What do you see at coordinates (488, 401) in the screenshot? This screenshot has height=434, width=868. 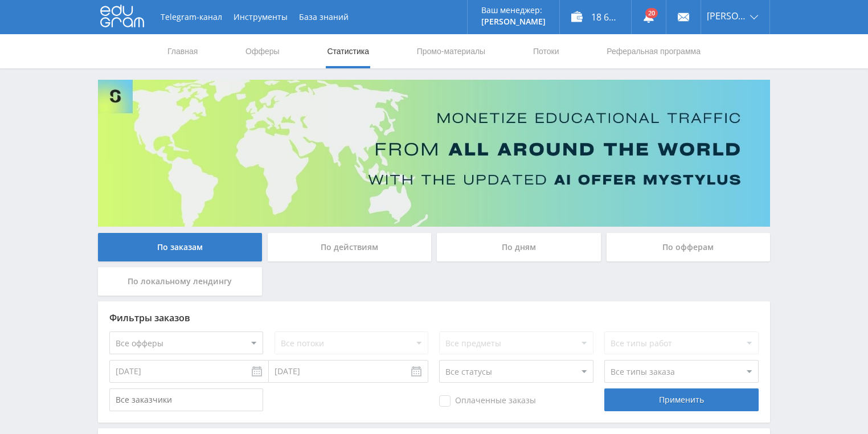 I see `span: Оплаченные заказы` at bounding box center [488, 401].